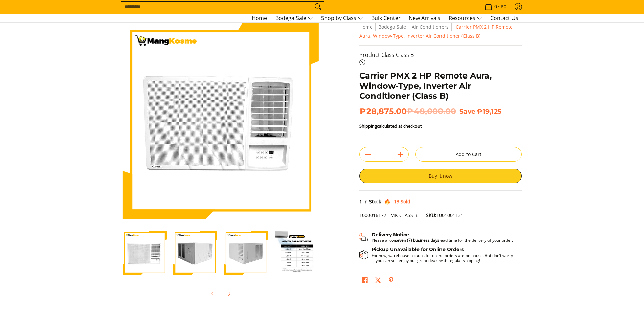 The height and width of the screenshot is (311, 644). What do you see at coordinates (504, 18) in the screenshot?
I see `a: Contact Us` at bounding box center [504, 18].